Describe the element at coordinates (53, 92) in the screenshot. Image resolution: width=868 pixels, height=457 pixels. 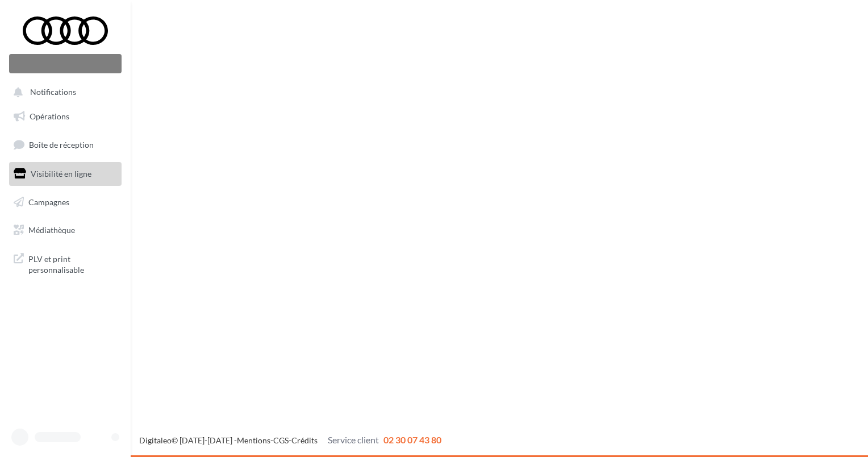
I see `span: Notifications` at that location.